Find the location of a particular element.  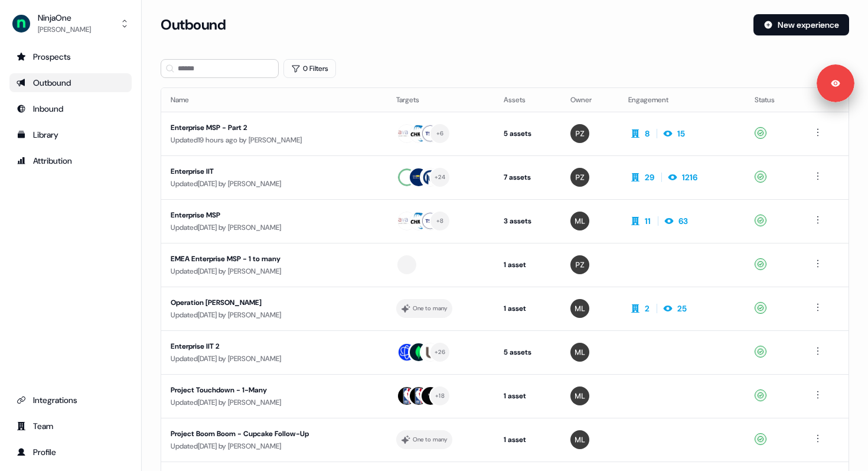

div: 7 assets is located at coordinates (527, 177).